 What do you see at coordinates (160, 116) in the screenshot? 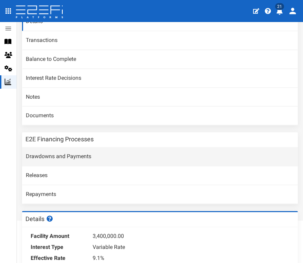
I see `a: Documents` at bounding box center [160, 116].